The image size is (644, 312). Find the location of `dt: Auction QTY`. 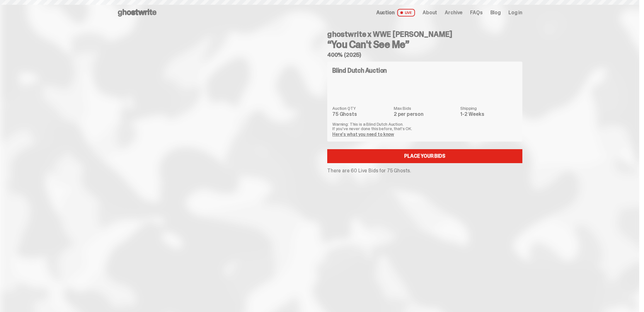

dt: Auction QTY is located at coordinates (361, 108).